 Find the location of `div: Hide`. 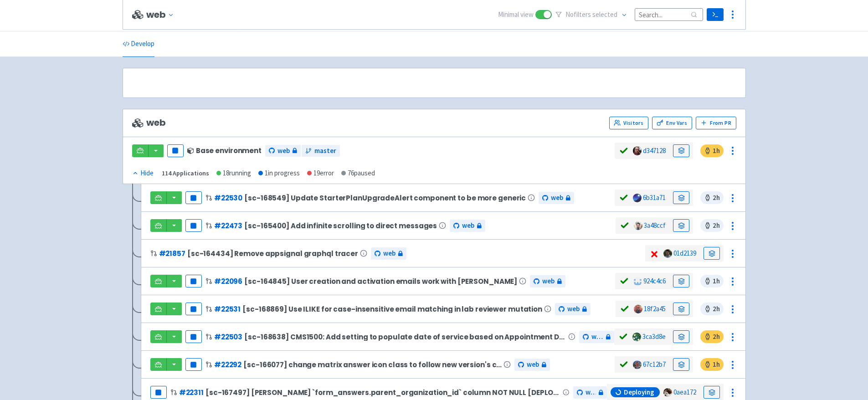

div: Hide is located at coordinates (142, 173).